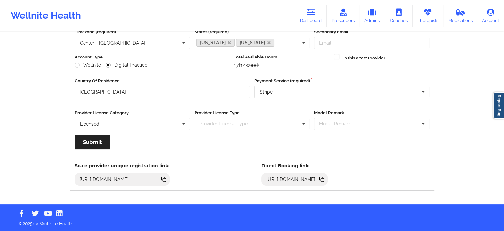 This screenshot has height=231, width=504. I want to click on input: Email, so click(372, 43).